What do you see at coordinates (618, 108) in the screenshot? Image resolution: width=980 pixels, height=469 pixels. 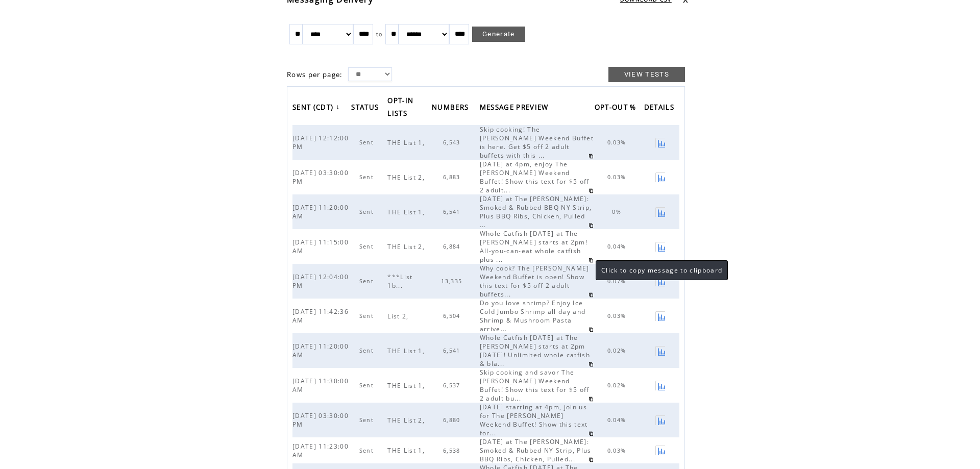 I see `a: OPT-OUT %` at bounding box center [618, 108].